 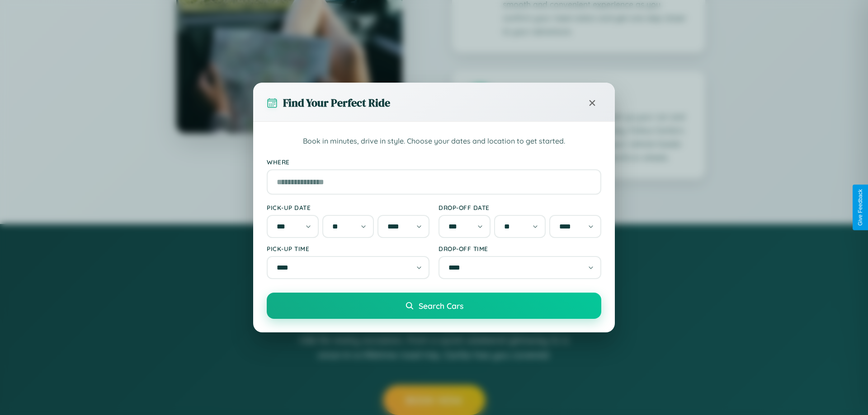 I want to click on label: Drop-off Time, so click(x=520, y=249).